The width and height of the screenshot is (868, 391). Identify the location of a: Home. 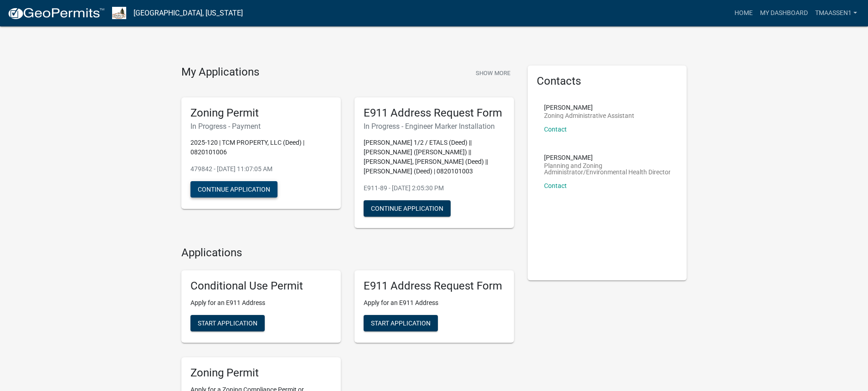
(743, 13).